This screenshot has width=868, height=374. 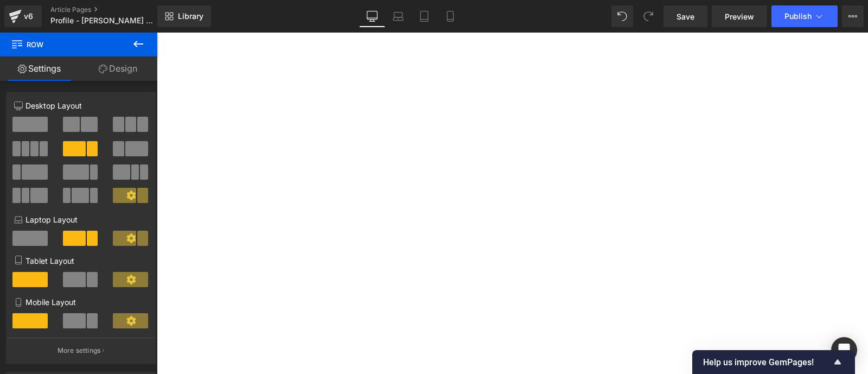 I want to click on button: Redo, so click(x=648, y=17).